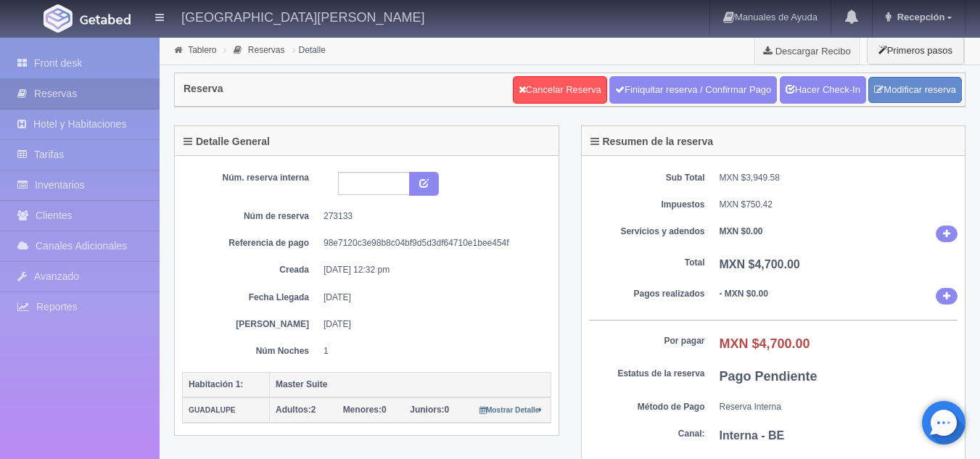 Image resolution: width=980 pixels, height=459 pixels. I want to click on dd: 273133, so click(432, 217).